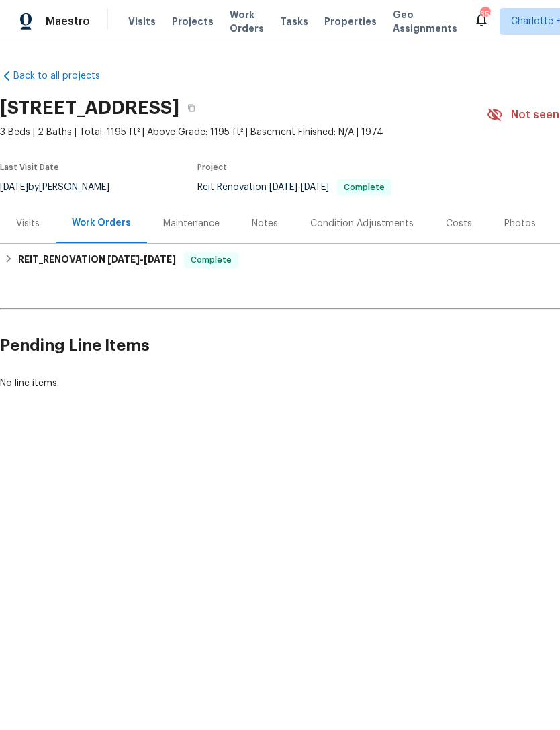  I want to click on span: Reit Renovation, so click(294, 187).